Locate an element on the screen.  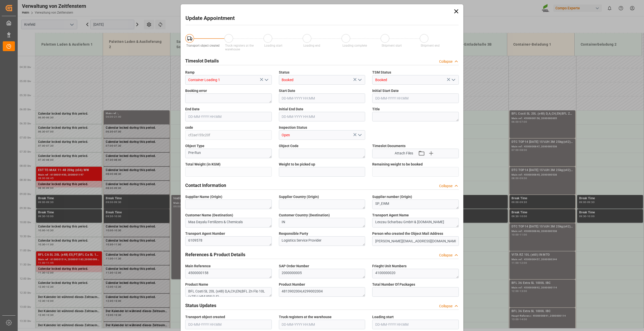
font: TSM Status is located at coordinates (381, 72).